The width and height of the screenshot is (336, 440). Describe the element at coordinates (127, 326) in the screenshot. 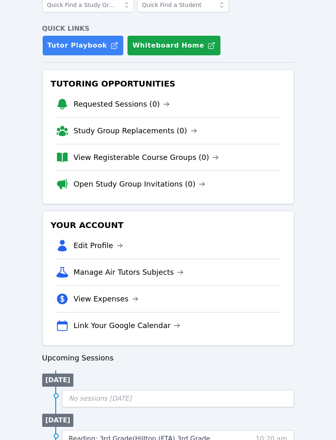

I see `a: Link Your Google Calendar` at that location.